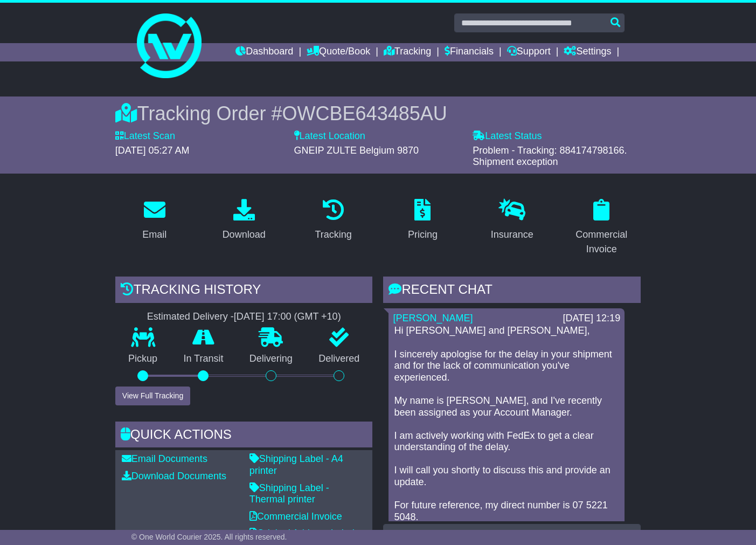 The image size is (756, 545). Describe the element at coordinates (507, 136) in the screenshot. I see `label: Latest Status` at that location.